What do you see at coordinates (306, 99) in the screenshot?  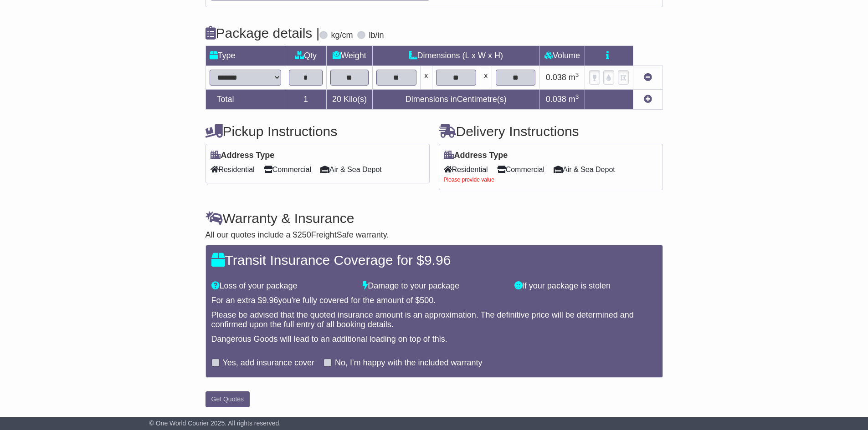 I see `td: 1` at bounding box center [306, 99].